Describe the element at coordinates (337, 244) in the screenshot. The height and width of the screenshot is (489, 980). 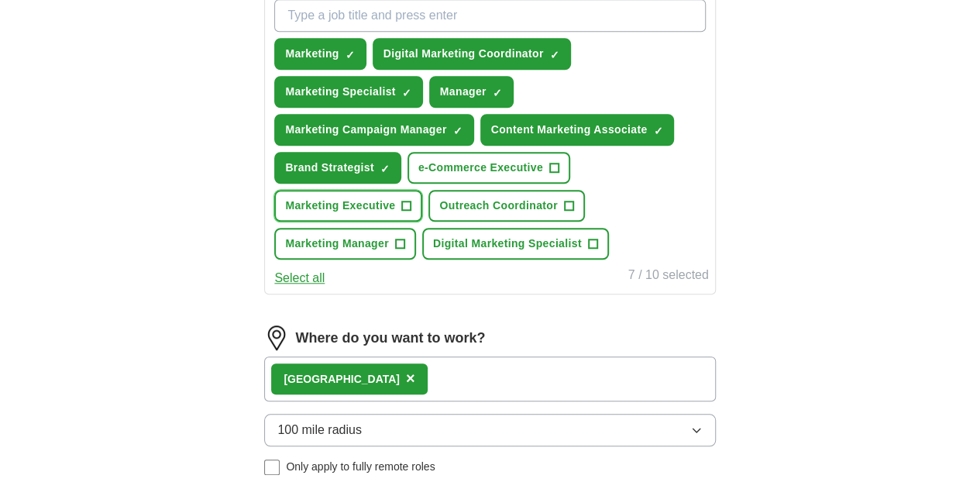
I see `span: Marketing Manager` at that location.